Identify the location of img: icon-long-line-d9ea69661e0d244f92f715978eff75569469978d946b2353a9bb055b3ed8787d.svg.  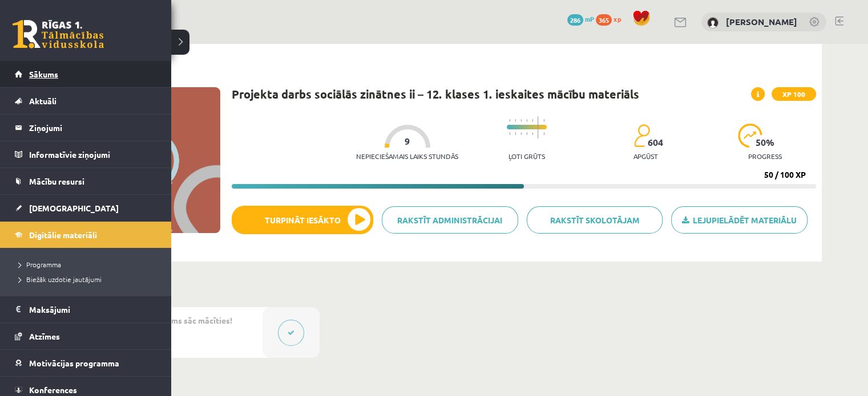
(538, 127).